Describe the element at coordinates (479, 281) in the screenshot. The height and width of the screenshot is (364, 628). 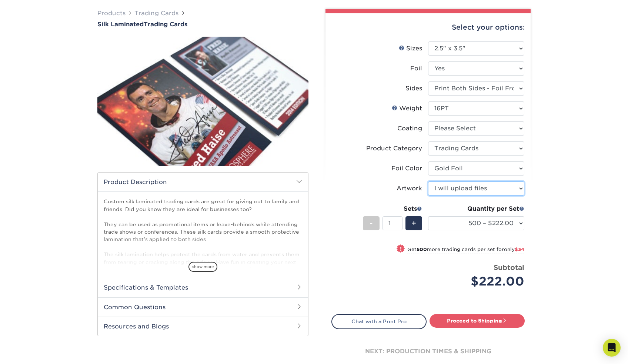
I see `div: $222.00` at that location.